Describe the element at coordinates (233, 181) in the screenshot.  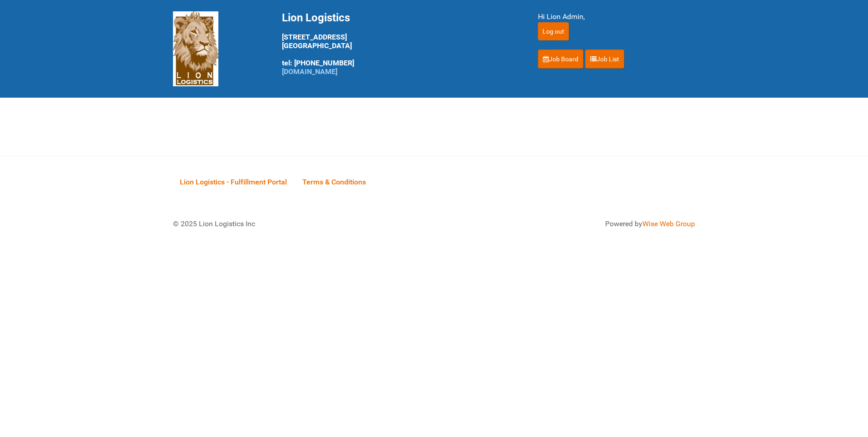
I see `a: Lion Logistics - Fulfillment Portal` at that location.